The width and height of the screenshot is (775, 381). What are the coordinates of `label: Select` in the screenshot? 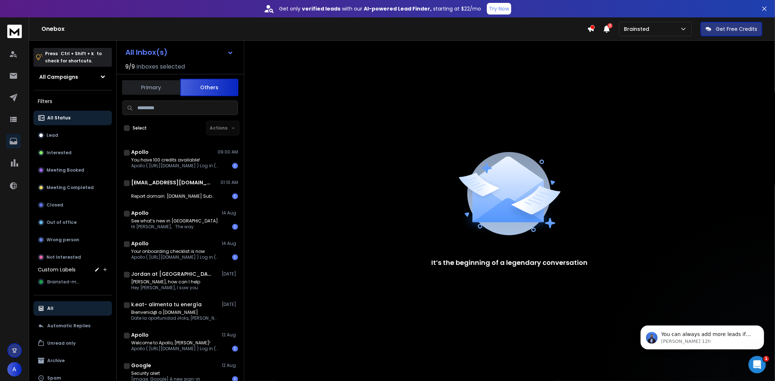 It's located at (140, 128).